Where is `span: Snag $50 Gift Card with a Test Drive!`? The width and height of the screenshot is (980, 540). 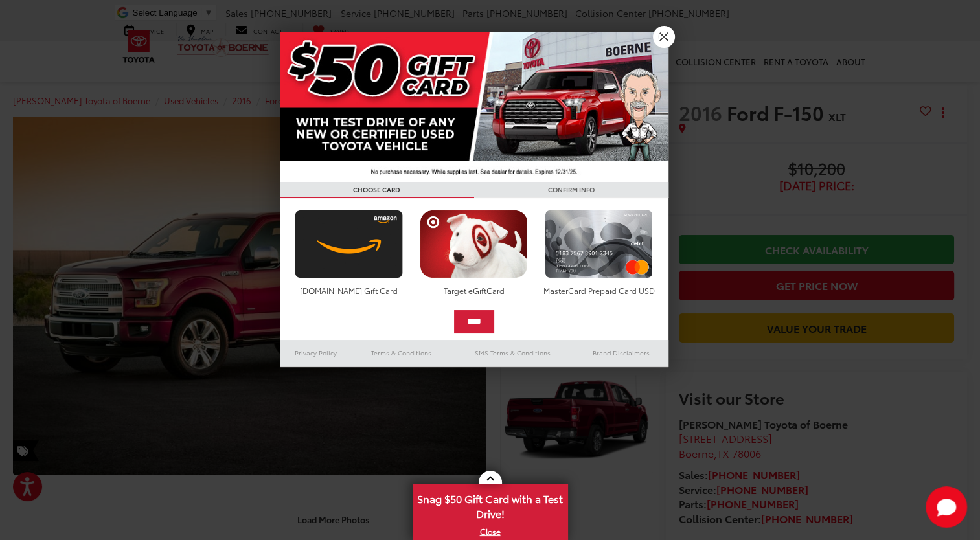 span: Snag $50 Gift Card with a Test Drive! is located at coordinates (490, 504).